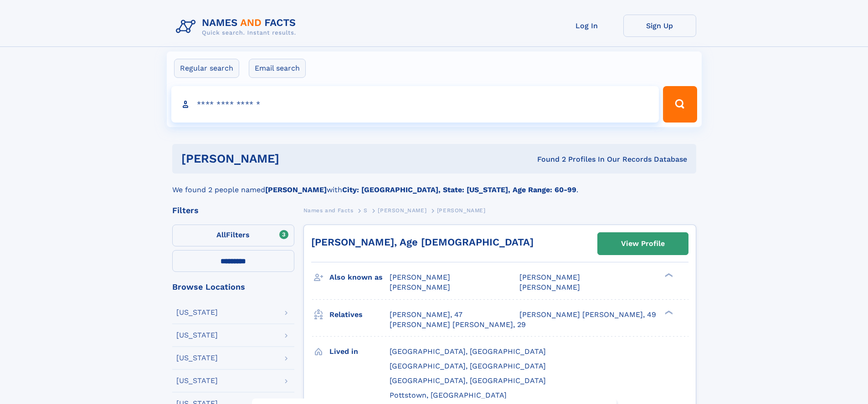 The width and height of the screenshot is (868, 404). Describe the element at coordinates (434, 184) in the screenshot. I see `div: We found 2 people named with .` at that location.